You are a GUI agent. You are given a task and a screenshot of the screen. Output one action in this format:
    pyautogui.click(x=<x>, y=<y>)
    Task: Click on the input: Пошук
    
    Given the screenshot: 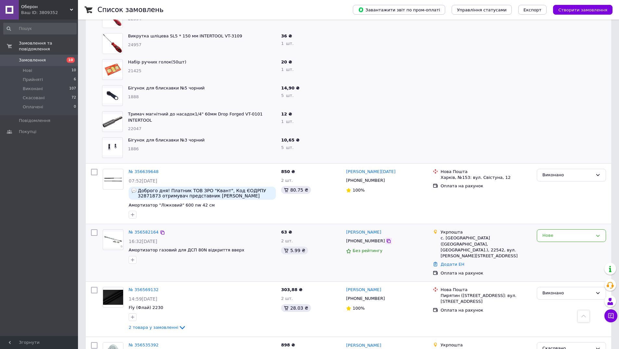 What is the action you would take?
    pyautogui.click(x=40, y=29)
    